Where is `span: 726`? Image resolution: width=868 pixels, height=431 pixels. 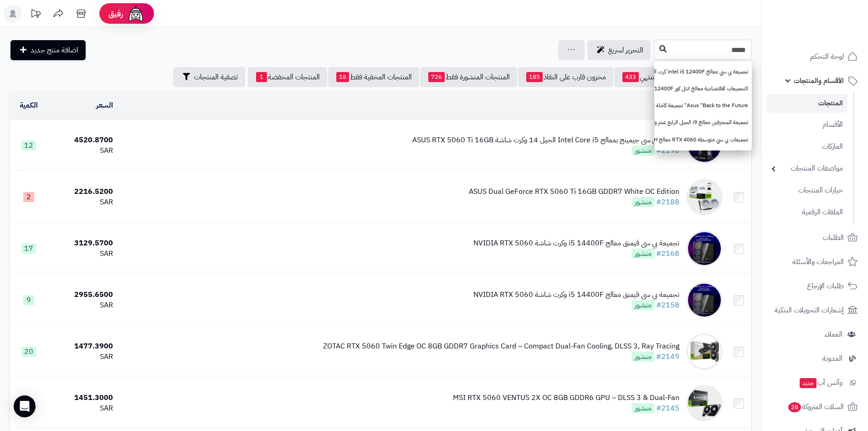 span: 726 is located at coordinates (436, 77).